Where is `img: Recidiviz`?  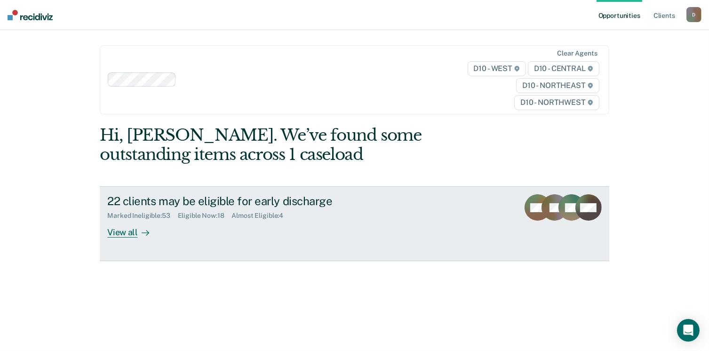
img: Recidiviz is located at coordinates (30, 15).